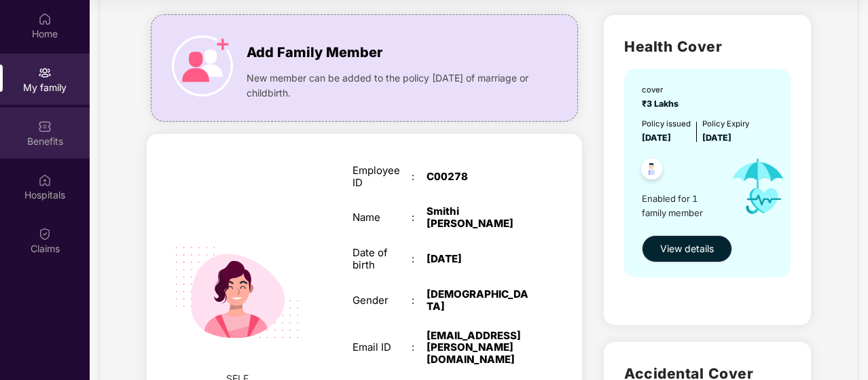 The image size is (868, 380). What do you see at coordinates (725, 124) in the screenshot?
I see `div: Policy Expiry` at bounding box center [725, 124].